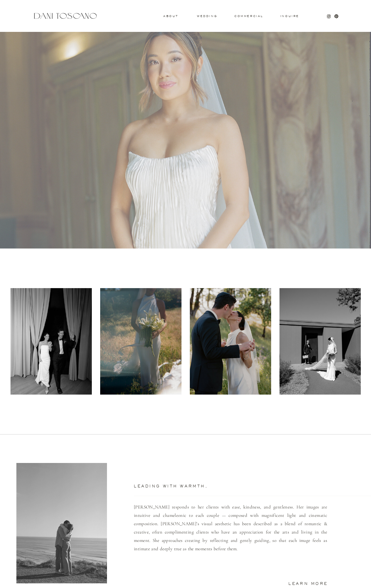 Image resolution: width=371 pixels, height=588 pixels. I want to click on a: wedding, so click(207, 16).